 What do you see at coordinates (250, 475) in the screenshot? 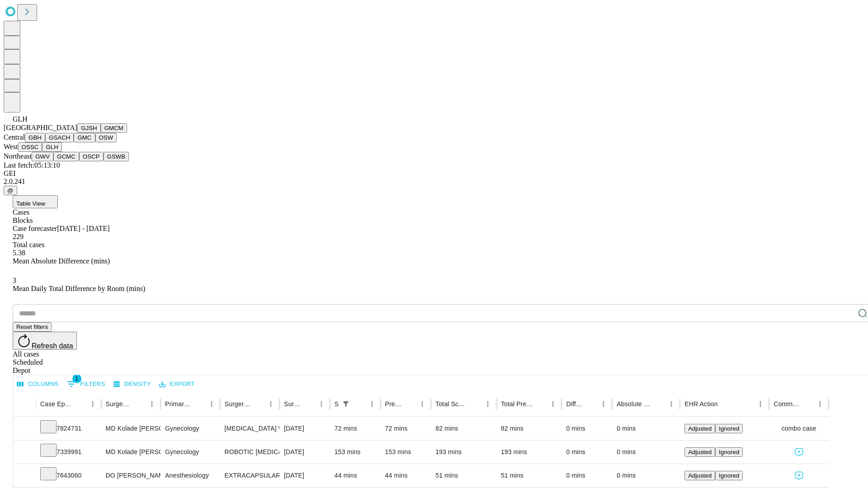
I see `div: EXTRACAPSULAR CATARACT REMOVAL COMPLEX WITH IOL` at bounding box center [250, 475].